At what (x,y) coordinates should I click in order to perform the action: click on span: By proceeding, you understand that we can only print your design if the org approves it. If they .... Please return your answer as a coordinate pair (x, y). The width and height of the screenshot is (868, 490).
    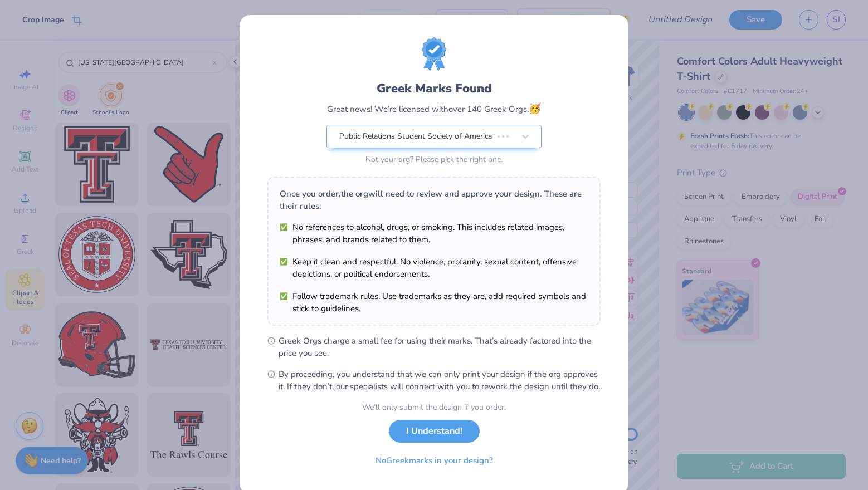
    Looking at the image, I should click on (440, 380).